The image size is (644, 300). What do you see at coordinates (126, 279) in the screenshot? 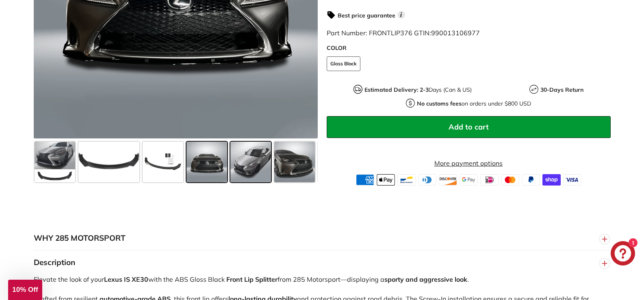
I see `strong: Lexus IS XE30` at bounding box center [126, 279].